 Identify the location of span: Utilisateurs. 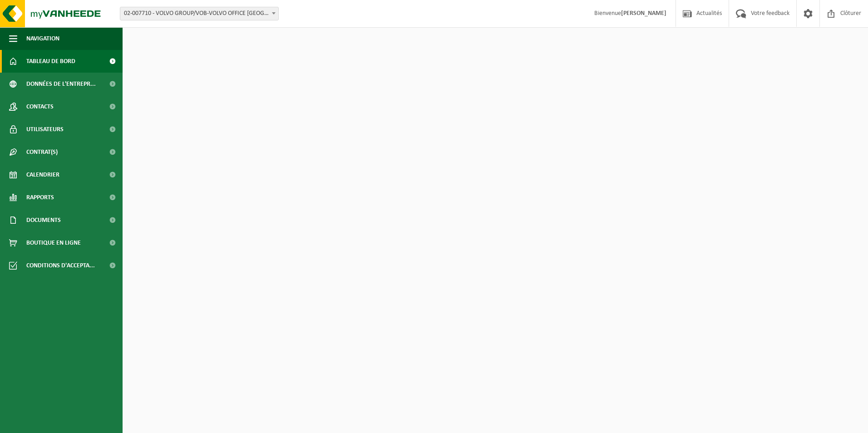
(45, 129).